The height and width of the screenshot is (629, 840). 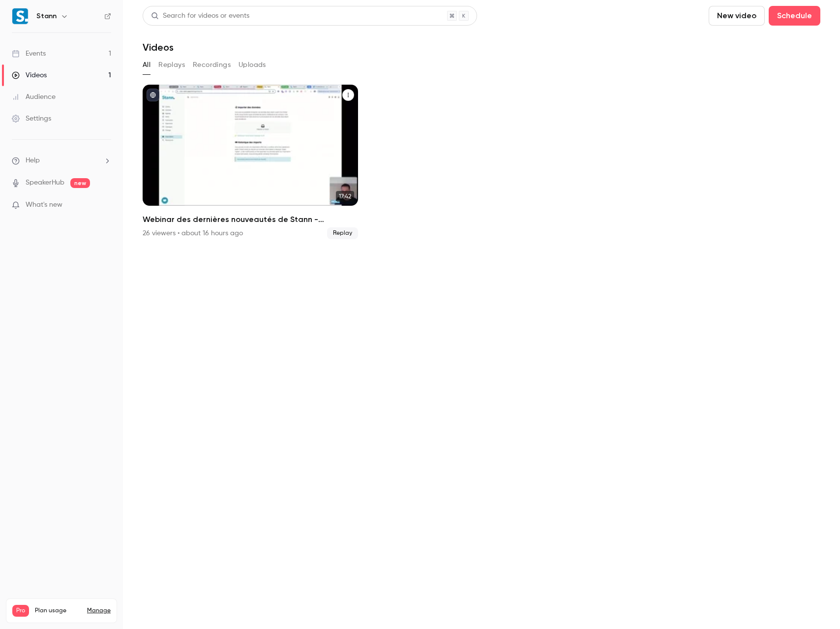 I want to click on a: Manage, so click(x=99, y=611).